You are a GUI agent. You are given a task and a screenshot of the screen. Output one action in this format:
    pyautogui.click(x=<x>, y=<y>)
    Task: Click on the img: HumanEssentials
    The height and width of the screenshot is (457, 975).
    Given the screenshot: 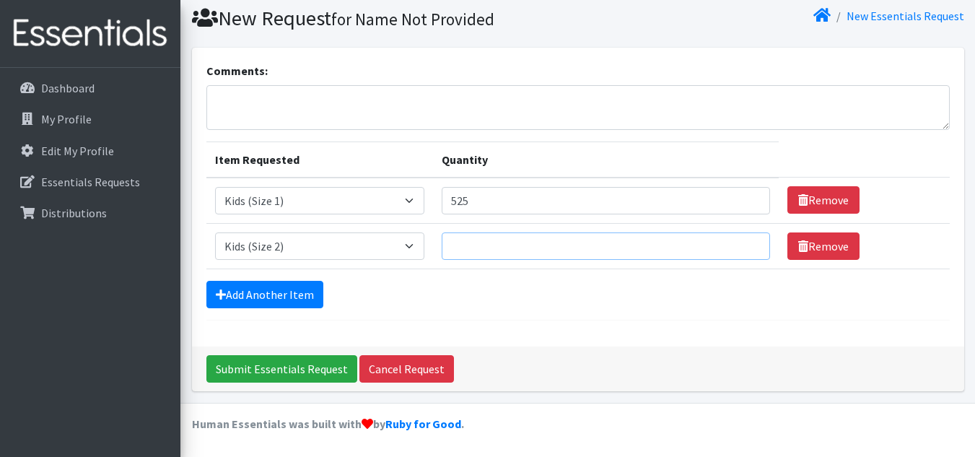 What is the action you would take?
    pyautogui.click(x=90, y=33)
    